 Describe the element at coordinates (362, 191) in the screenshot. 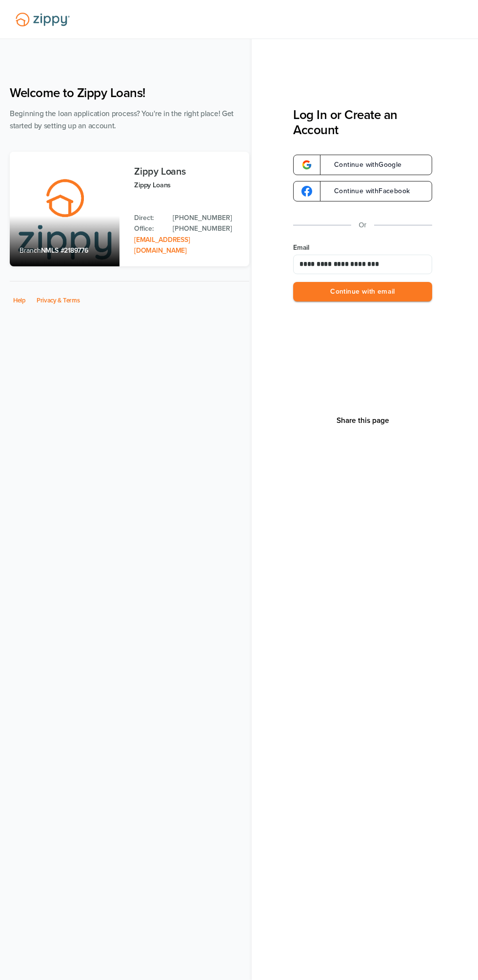

I see `a: google-logoContinue withFacebook` at that location.